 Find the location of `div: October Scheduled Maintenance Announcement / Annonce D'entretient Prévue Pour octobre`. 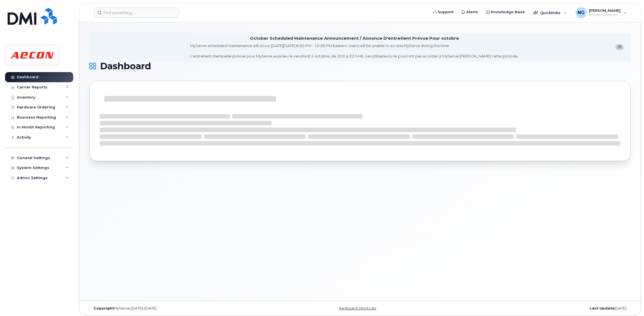

div: October Scheduled Maintenance Announcement / Annonce D'entretient Prévue Pour octobre is located at coordinates (355, 38).